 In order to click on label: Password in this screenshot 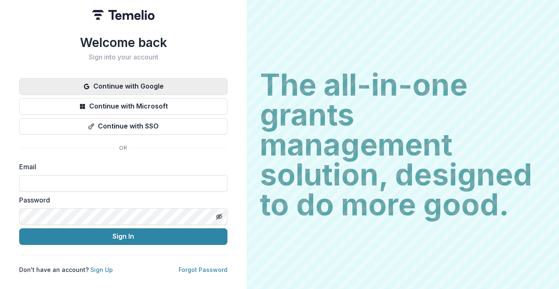, I will do `click(121, 200)`.